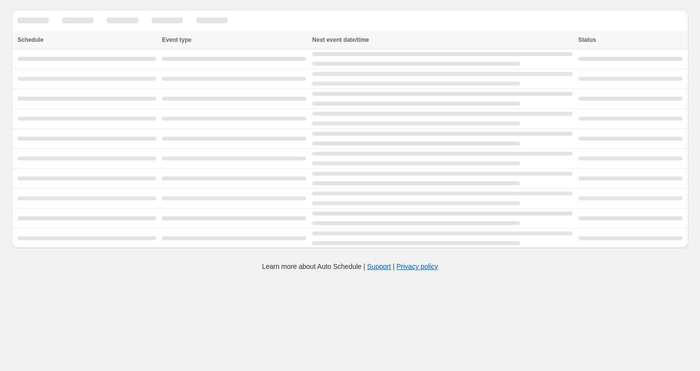 The height and width of the screenshot is (371, 700). Describe the element at coordinates (350, 266) in the screenshot. I see `p: Learn more about Auto Schedule | |` at that location.